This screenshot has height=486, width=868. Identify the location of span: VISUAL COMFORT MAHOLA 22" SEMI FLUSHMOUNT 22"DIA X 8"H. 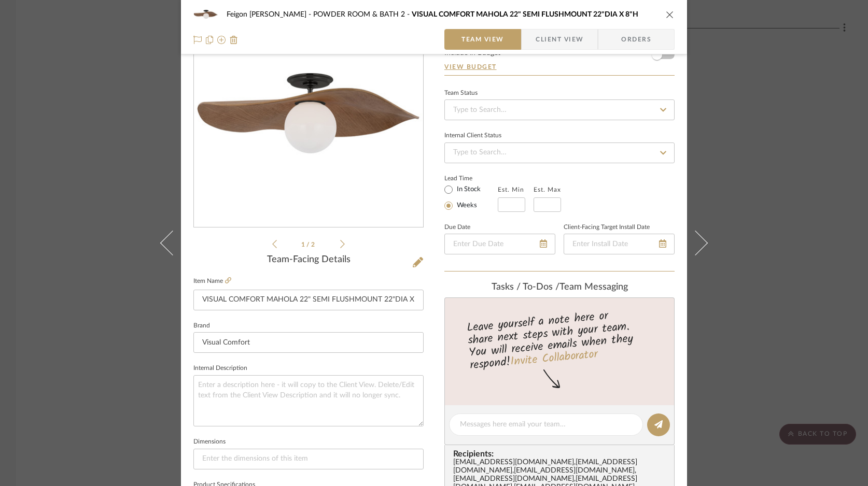
(525, 15).